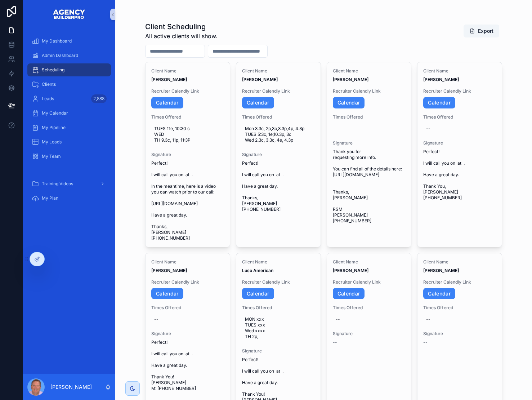 This screenshot has width=532, height=400. What do you see at coordinates (57, 184) in the screenshot?
I see `span: Training Videos` at bounding box center [57, 184].